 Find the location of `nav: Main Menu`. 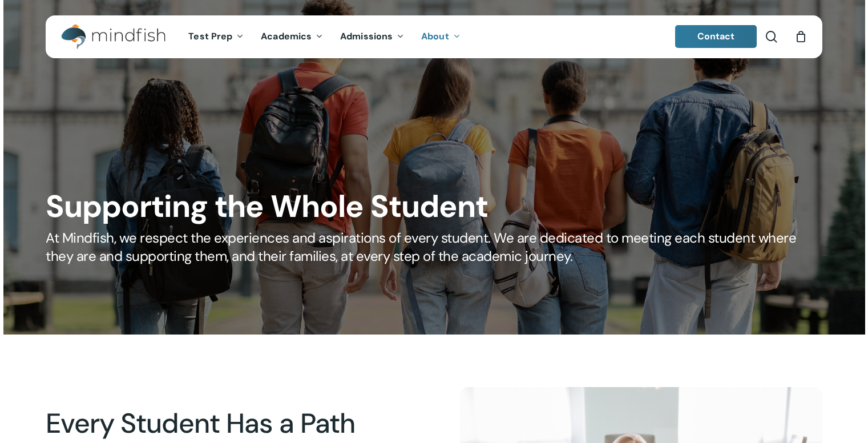

nav: Main Menu is located at coordinates (324, 37).